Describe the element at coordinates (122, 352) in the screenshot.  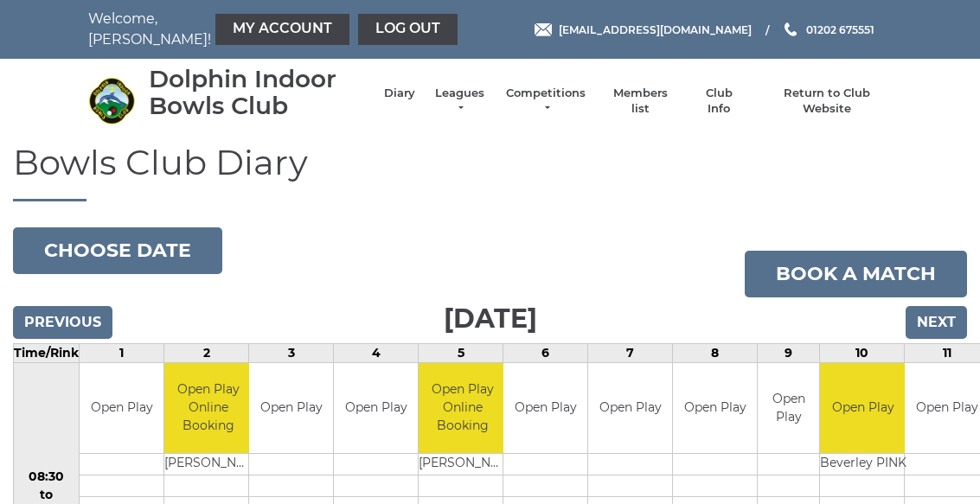
I see `td: 1` at that location.